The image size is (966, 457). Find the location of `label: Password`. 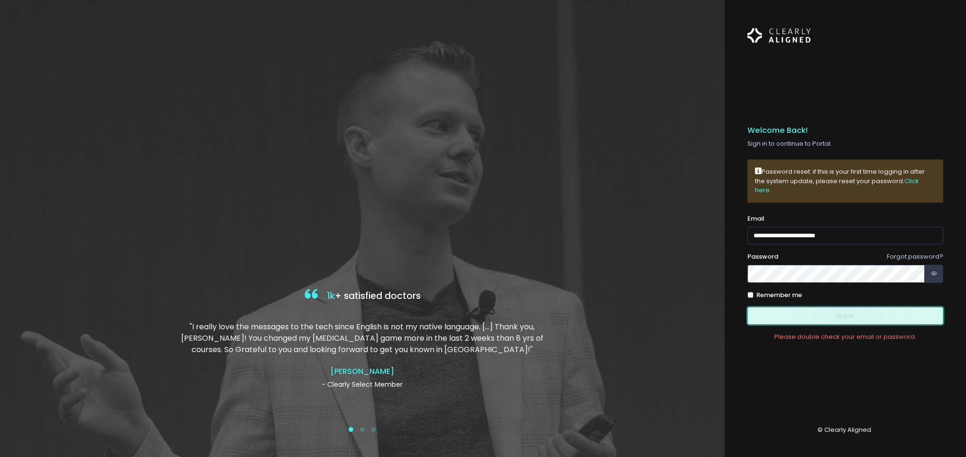

label: Password is located at coordinates (762, 256).